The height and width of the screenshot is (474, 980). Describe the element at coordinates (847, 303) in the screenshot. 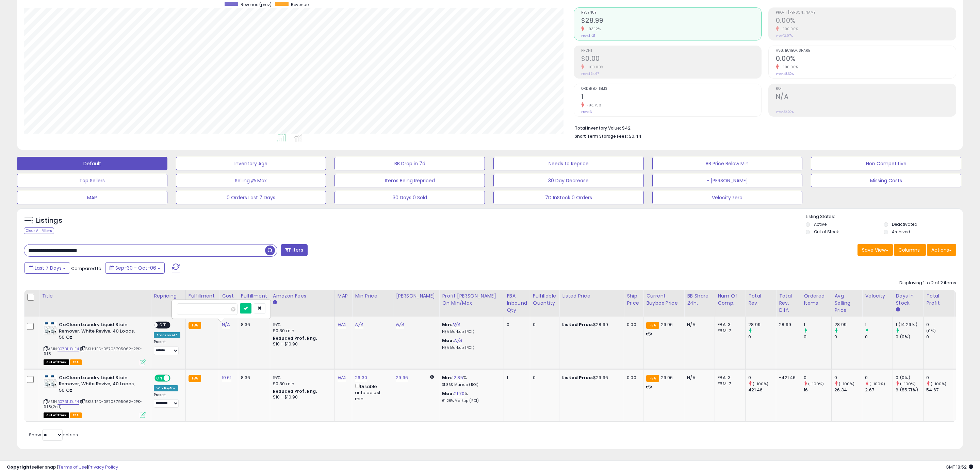

I see `div: Avg Selling Price` at that location.